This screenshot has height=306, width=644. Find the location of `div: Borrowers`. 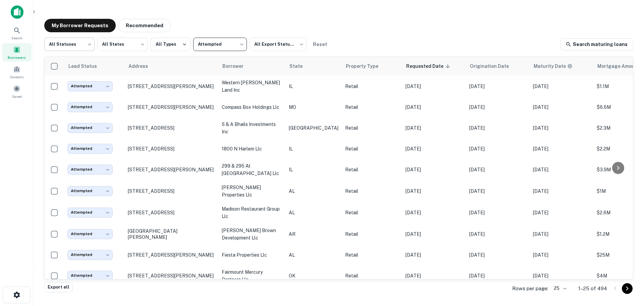

div: Borrowers is located at coordinates (17, 52).